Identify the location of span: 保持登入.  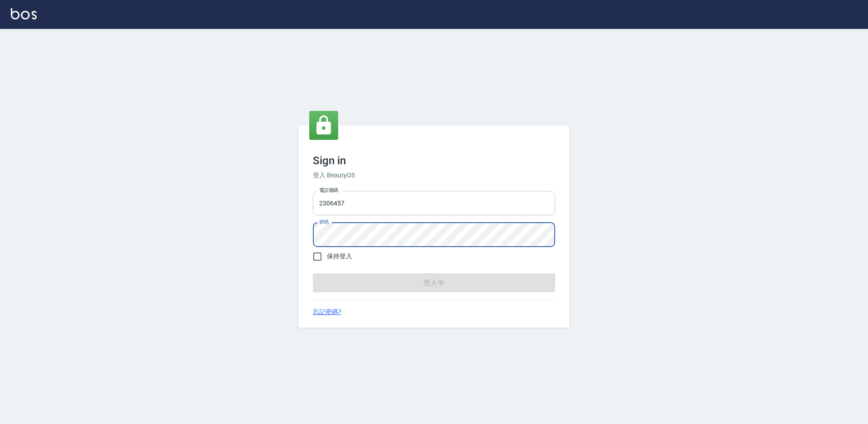
(339, 256).